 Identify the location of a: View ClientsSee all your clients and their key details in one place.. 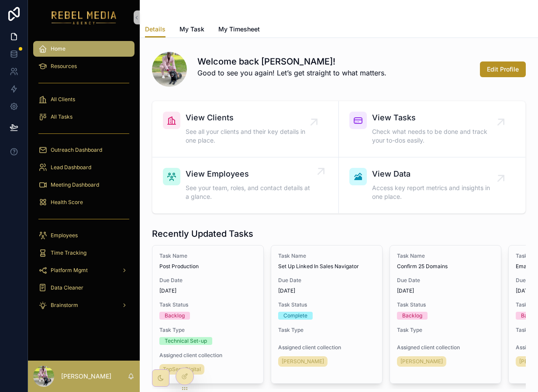
(245, 129).